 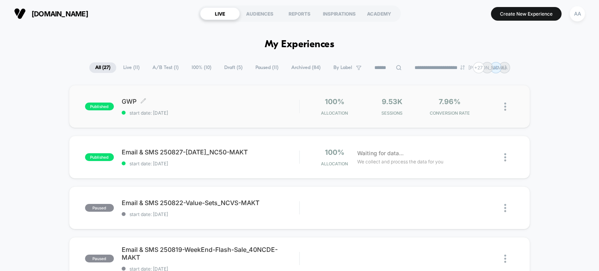 What do you see at coordinates (379, 14) in the screenshot?
I see `div: ACADEMY` at bounding box center [379, 14].